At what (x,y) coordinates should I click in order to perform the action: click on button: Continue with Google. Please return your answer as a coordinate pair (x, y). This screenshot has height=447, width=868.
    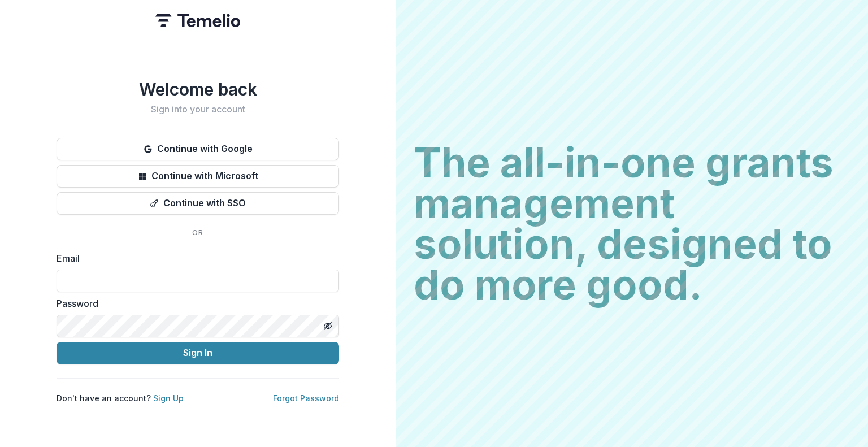
    Looking at the image, I should click on (198, 150).